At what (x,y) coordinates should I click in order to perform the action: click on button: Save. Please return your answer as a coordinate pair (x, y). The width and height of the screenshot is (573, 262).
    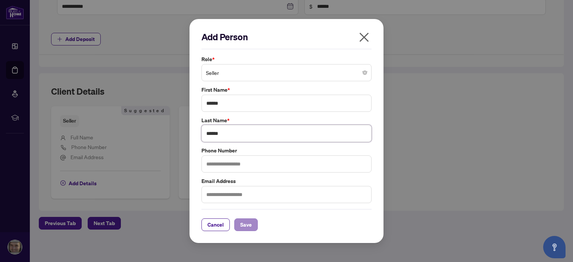
    Looking at the image, I should click on (246, 225).